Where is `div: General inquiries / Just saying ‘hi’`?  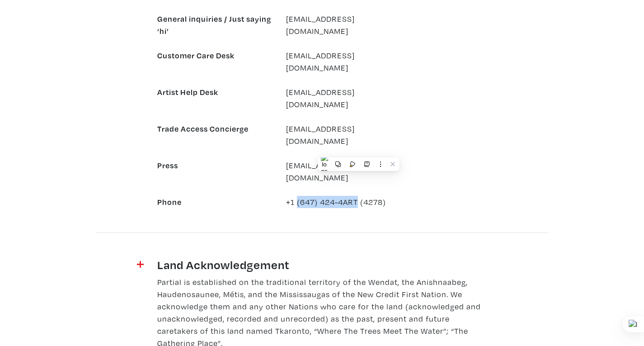 div: General inquiries / Just saying ‘hi’ is located at coordinates (215, 25).